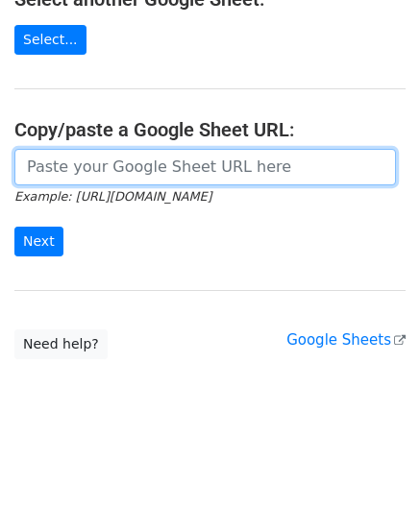 The height and width of the screenshot is (508, 420). Describe the element at coordinates (38, 242) in the screenshot. I see `input: Next` at that location.